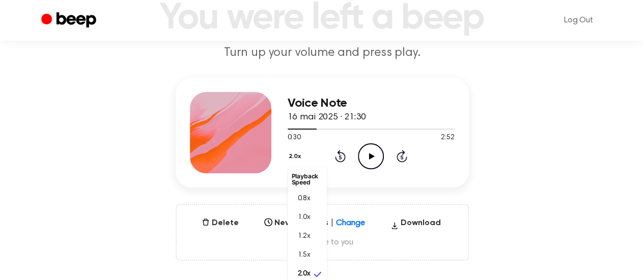 The height and width of the screenshot is (280, 644). What do you see at coordinates (448, 138) in the screenshot?
I see `span: 2:52` at bounding box center [448, 138].